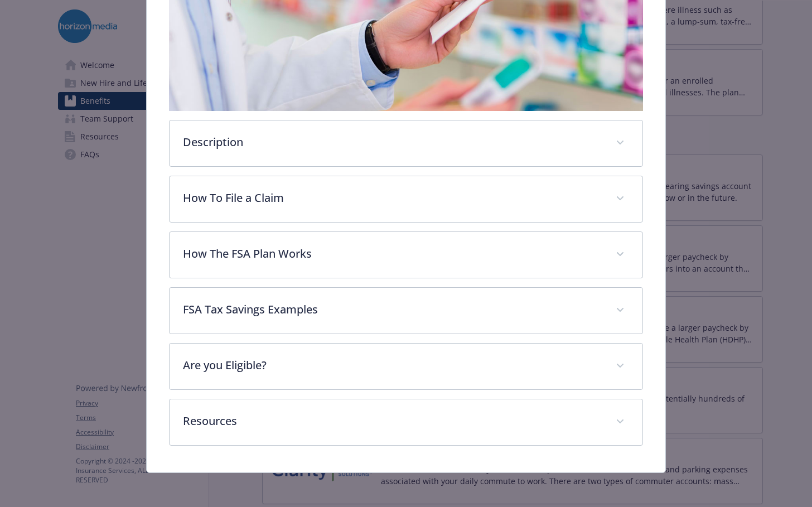  Describe the element at coordinates (406, 144) in the screenshot. I see `div: Description` at that location.